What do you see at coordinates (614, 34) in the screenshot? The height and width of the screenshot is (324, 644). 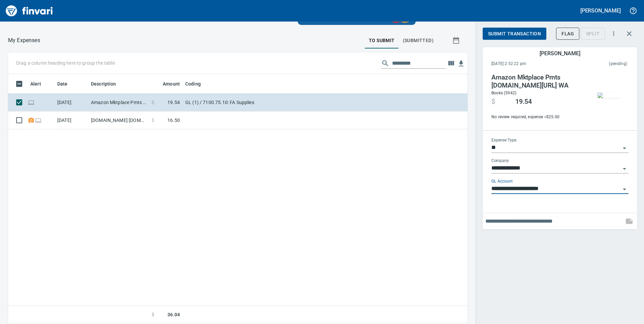 I see `button: More` at bounding box center [614, 34].